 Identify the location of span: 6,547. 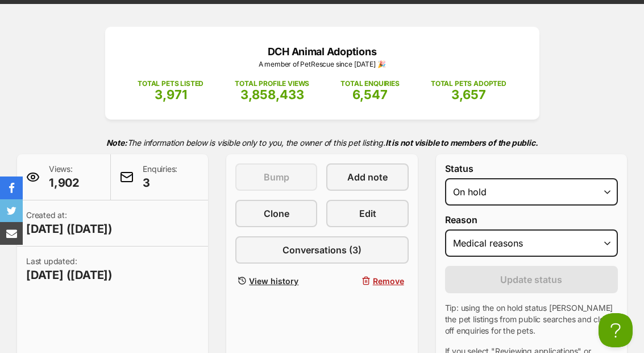
(370, 94).